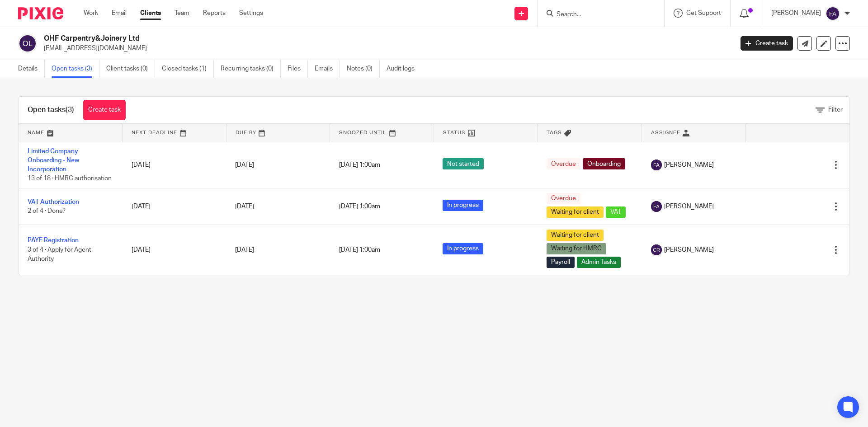 This screenshot has width=868, height=427. I want to click on span: Tags, so click(554, 132).